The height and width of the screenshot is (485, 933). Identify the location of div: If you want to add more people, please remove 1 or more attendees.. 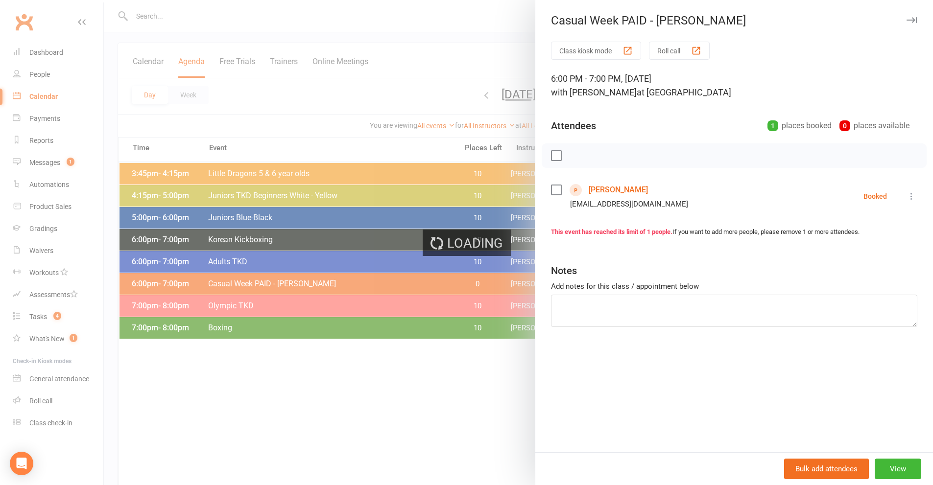
(734, 232).